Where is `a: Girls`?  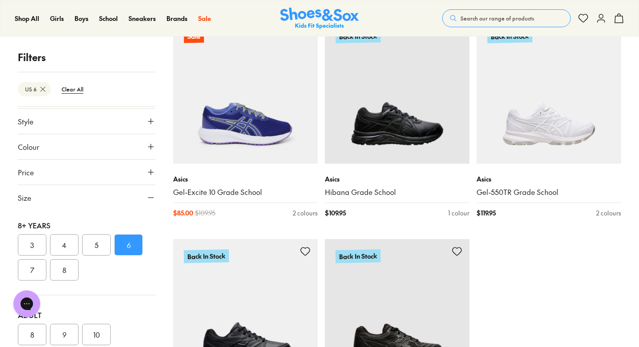
a: Girls is located at coordinates (57, 18).